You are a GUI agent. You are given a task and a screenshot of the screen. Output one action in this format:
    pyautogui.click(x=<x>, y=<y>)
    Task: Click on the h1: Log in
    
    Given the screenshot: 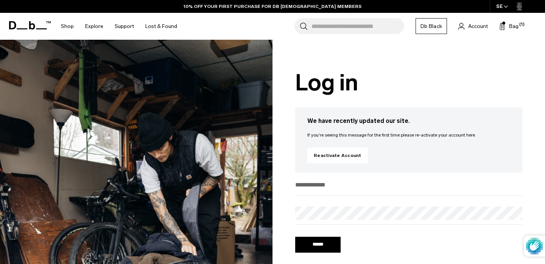 What is the action you would take?
    pyautogui.click(x=409, y=83)
    